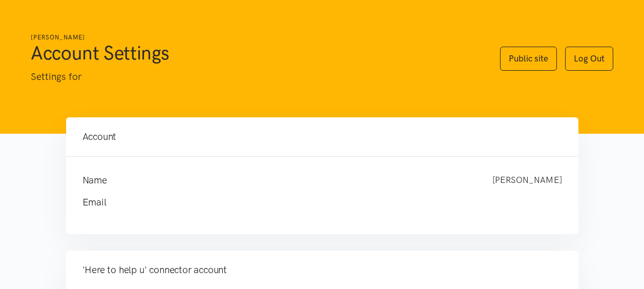  I want to click on p: Settings for, so click(255, 77).